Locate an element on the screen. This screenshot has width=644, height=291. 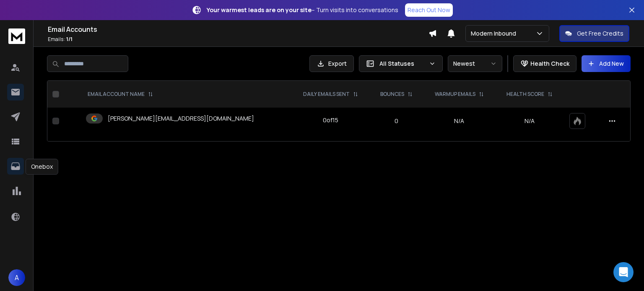
button: Add New is located at coordinates (606, 64).